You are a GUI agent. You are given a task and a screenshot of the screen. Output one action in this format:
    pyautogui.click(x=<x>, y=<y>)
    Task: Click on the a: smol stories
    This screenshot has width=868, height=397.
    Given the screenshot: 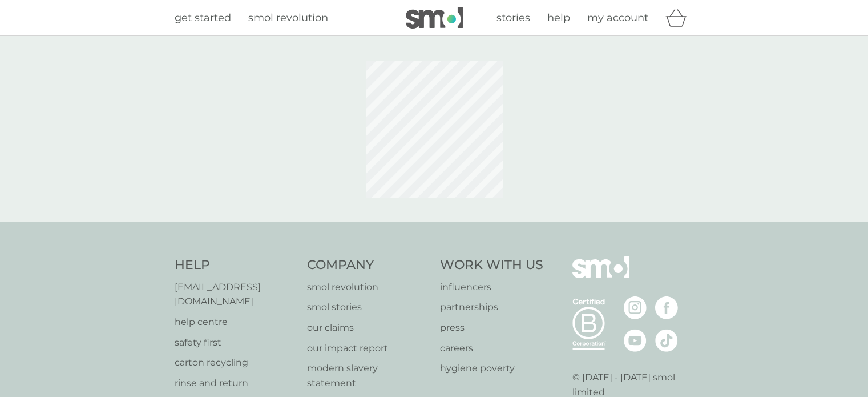 What is the action you would take?
    pyautogui.click(x=367, y=307)
    